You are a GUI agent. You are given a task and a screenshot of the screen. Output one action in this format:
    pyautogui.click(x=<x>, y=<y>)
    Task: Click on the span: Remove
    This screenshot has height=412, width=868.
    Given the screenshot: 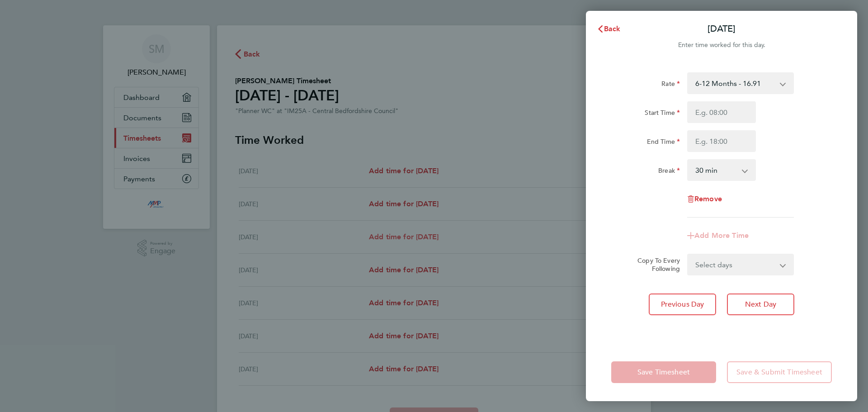 What is the action you would take?
    pyautogui.click(x=708, y=198)
    